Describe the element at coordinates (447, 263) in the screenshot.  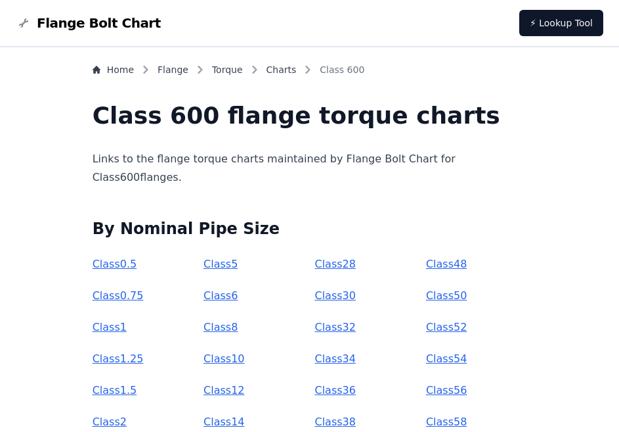
I see `a: Class48` at that location.